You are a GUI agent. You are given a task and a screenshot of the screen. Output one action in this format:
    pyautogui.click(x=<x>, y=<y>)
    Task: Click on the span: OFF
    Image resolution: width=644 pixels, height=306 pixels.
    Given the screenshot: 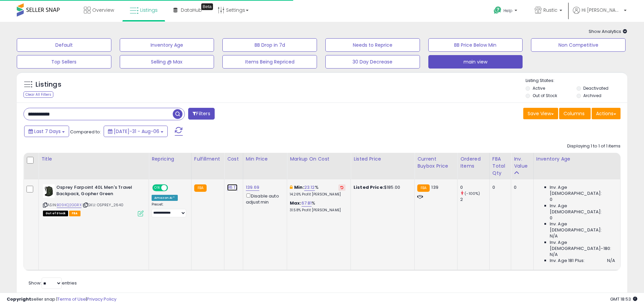 What is the action you would take?
    pyautogui.click(x=172, y=188)
    